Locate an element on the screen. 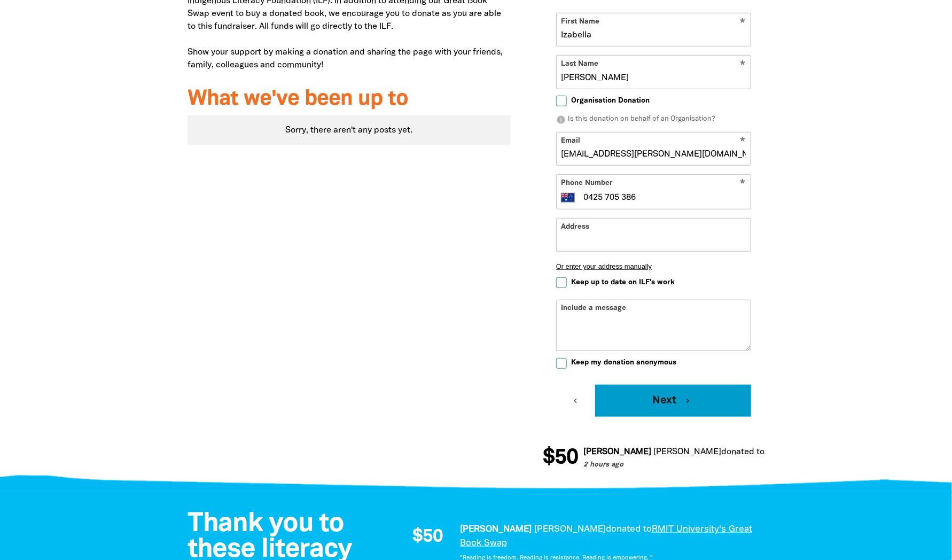 The width and height of the screenshot is (952, 560). button: Or enter your address manually is located at coordinates (653, 266).